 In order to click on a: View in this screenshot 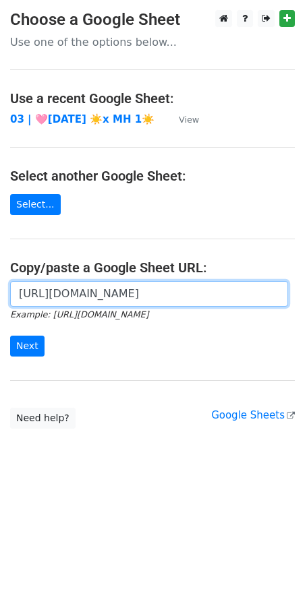, I will do `click(182, 119)`.